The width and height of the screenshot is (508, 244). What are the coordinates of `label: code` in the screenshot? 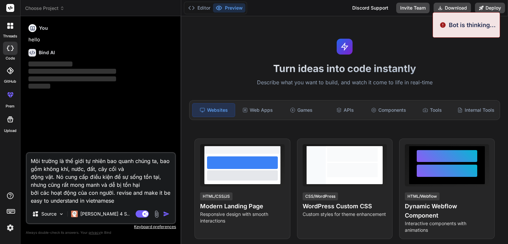 It's located at (10, 58).